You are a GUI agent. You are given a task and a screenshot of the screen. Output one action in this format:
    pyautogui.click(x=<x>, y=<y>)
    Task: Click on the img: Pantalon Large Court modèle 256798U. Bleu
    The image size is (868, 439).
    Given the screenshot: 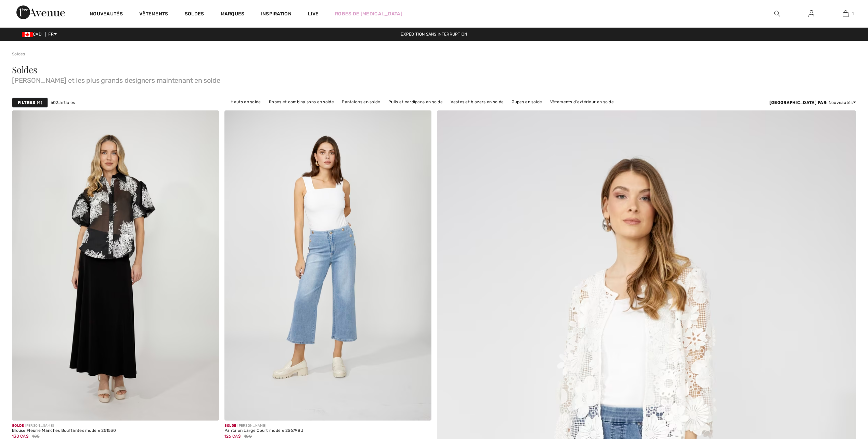 What is the action you would take?
    pyautogui.click(x=328, y=265)
    